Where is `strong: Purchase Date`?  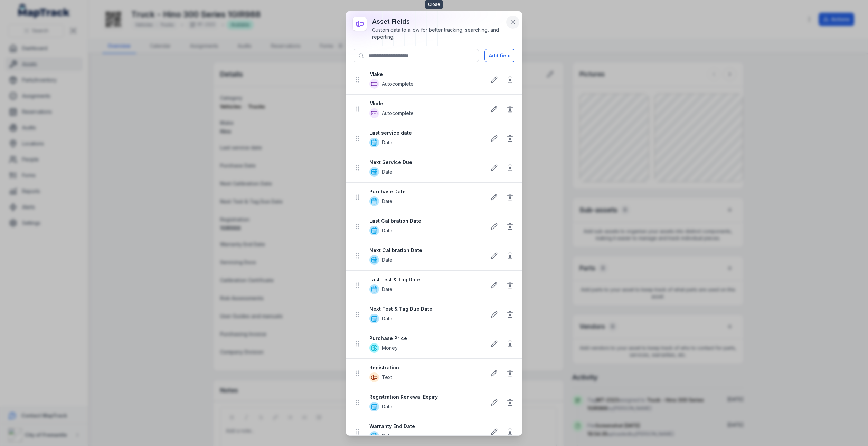 strong: Purchase Date is located at coordinates (425, 191).